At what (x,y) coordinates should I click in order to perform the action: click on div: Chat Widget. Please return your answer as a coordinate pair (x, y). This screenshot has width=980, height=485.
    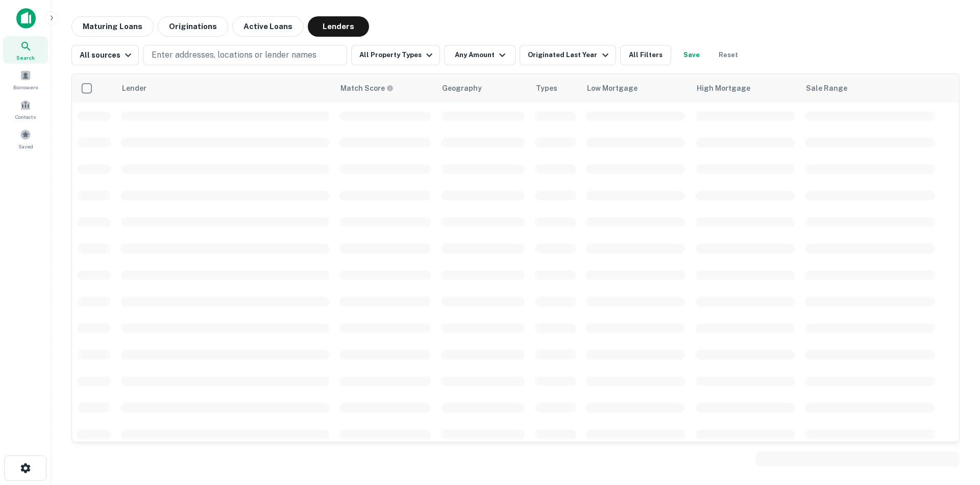
    Looking at the image, I should click on (954, 428).